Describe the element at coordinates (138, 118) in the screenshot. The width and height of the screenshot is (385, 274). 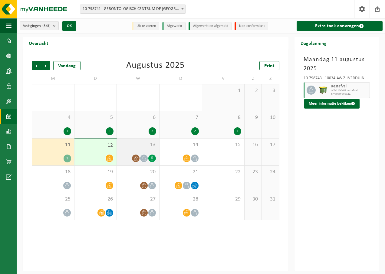
I see `span: 6` at that location.